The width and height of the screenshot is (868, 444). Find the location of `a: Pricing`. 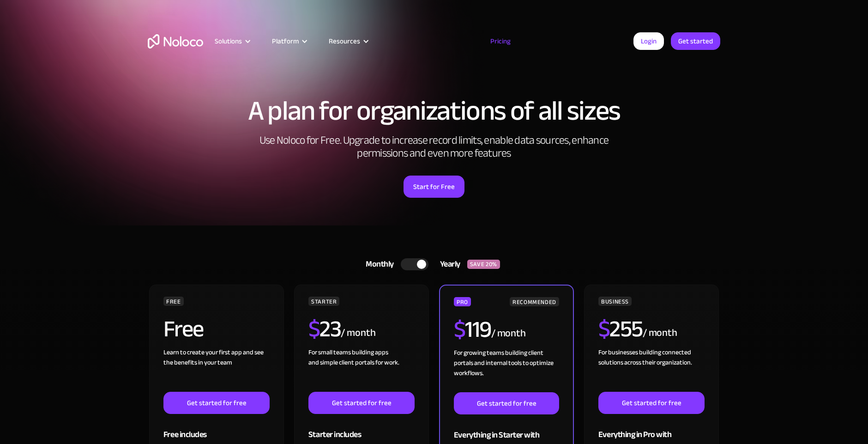

a: Pricing is located at coordinates (501, 41).